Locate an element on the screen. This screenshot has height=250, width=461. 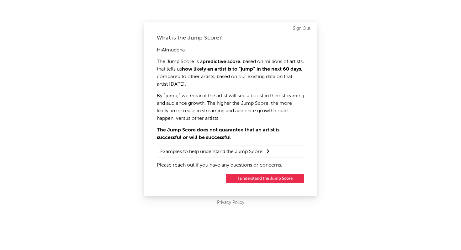
p: The Jump Score is a , based on millions of artists, that tells us , compared to other artists, ba... is located at coordinates (230, 73).